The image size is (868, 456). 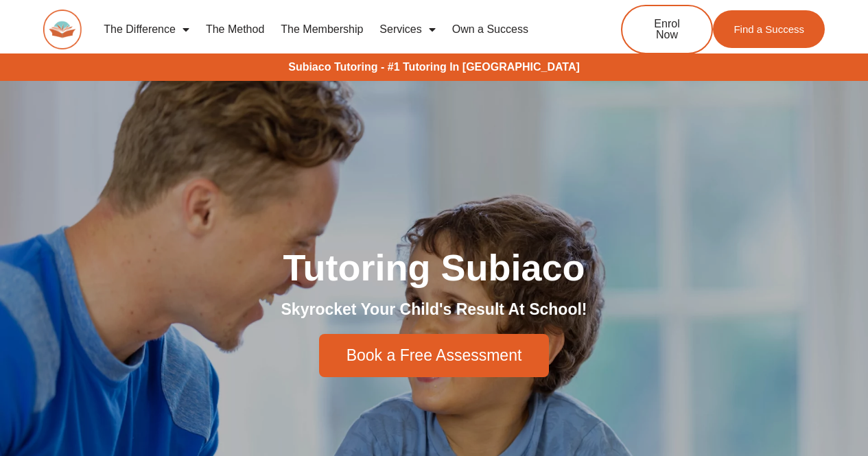 I want to click on a: The Difference, so click(x=146, y=29).